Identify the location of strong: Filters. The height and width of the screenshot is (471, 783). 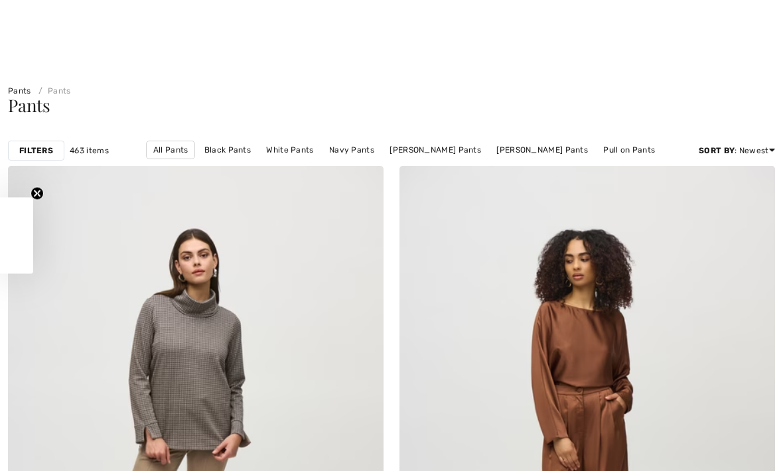
(36, 151).